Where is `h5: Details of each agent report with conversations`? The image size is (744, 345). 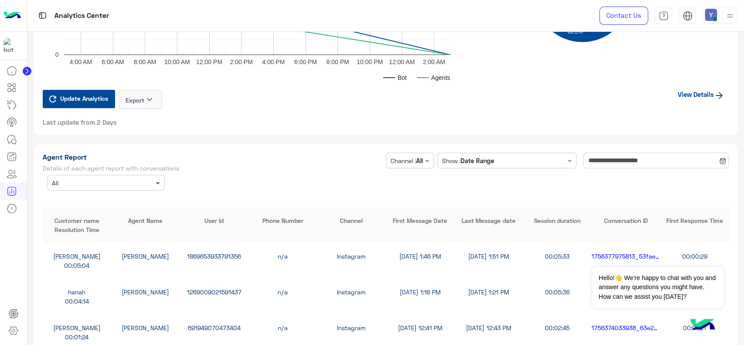
h5: Details of each agent report with conversations is located at coordinates (213, 168).